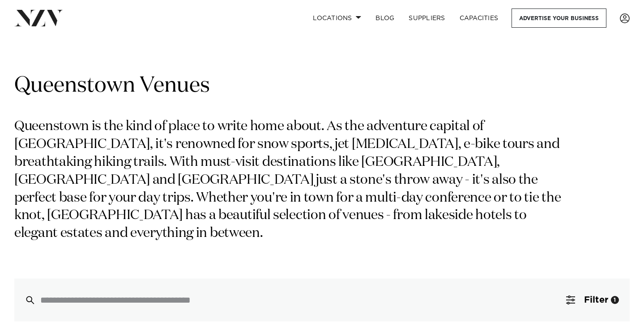 The width and height of the screenshot is (644, 325). What do you see at coordinates (291, 180) in the screenshot?
I see `p: Queenstown is the kind of place to write home about. As the adventure capital of [GEOGRAPHIC_DATA...` at bounding box center [291, 180].